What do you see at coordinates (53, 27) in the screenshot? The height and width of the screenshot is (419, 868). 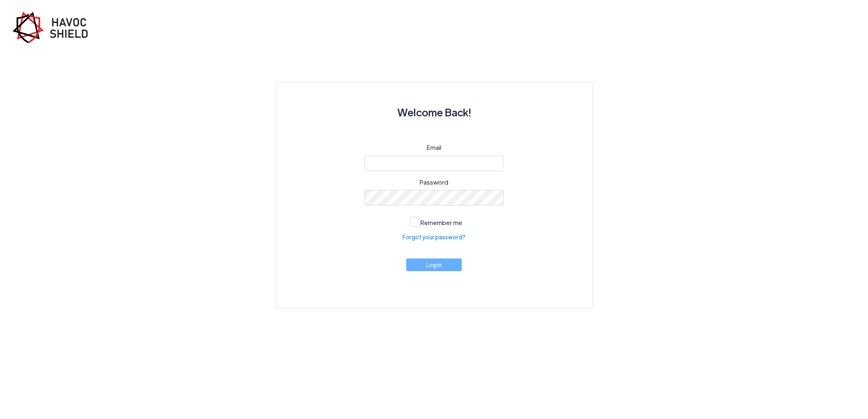 I see `img: havoc-shield-register-logo.png` at bounding box center [53, 27].